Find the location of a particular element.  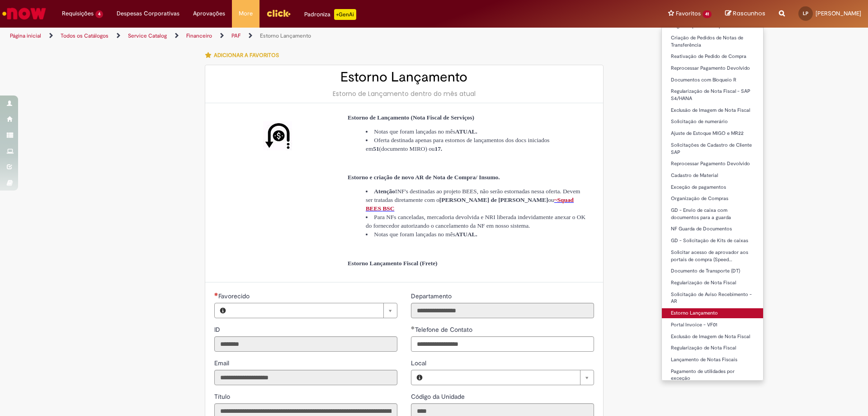

span: Rascunhos is located at coordinates (749, 13).